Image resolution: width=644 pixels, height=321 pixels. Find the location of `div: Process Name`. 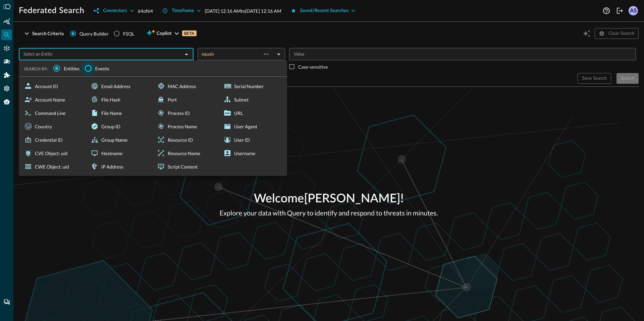

div: Process Name is located at coordinates (186, 126).